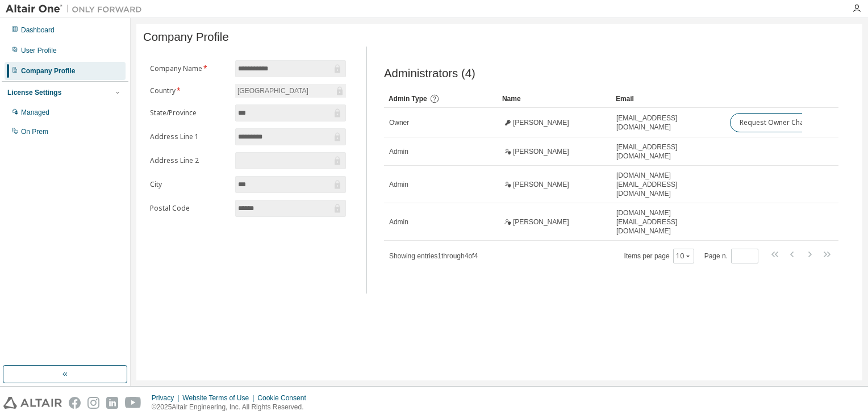 Image resolution: width=868 pixels, height=419 pixels. I want to click on label: Address Line 1, so click(189, 137).